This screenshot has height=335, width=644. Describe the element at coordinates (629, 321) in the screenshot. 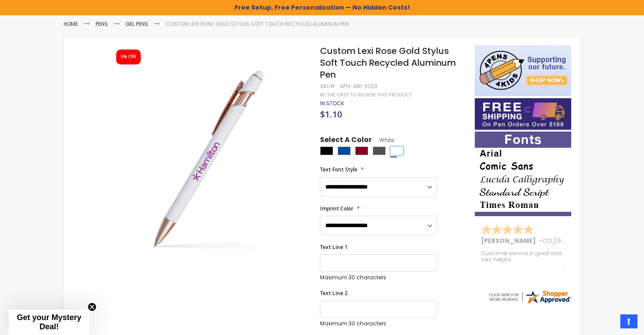

I see `a: Top` at that location.